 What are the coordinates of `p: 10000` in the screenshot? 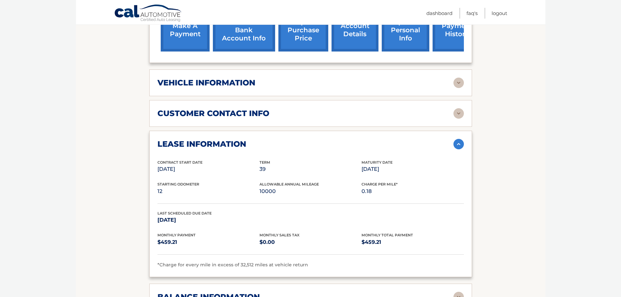 It's located at (310, 191).